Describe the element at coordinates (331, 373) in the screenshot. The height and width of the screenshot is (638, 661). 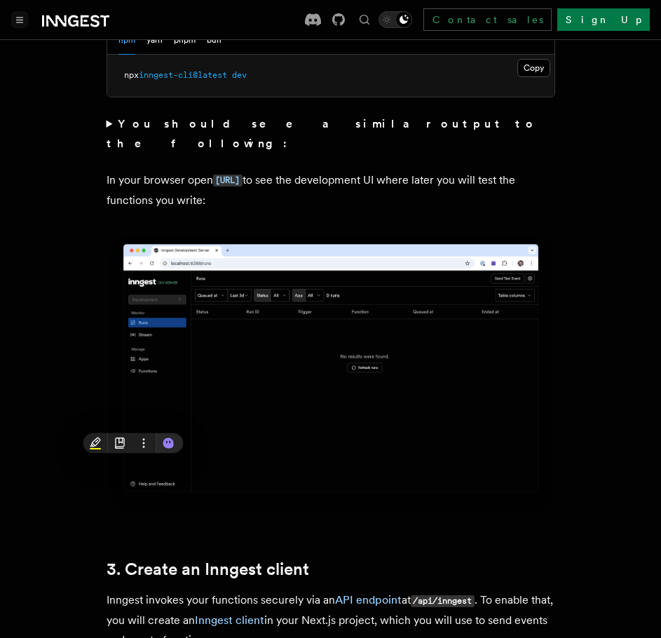
I see `img: Inngest Dev Server's 'Runs' tab with no data` at that location.